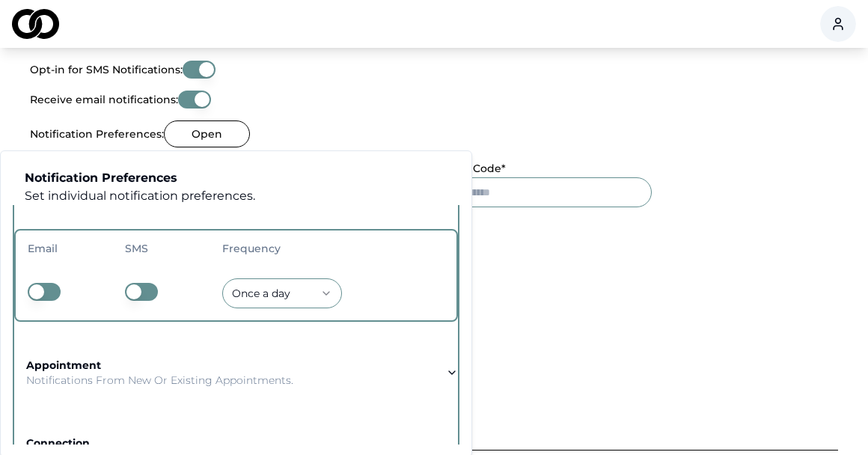 The width and height of the screenshot is (868, 455). What do you see at coordinates (241, 196) in the screenshot?
I see `p: Set individual notification preferences.` at bounding box center [241, 196].